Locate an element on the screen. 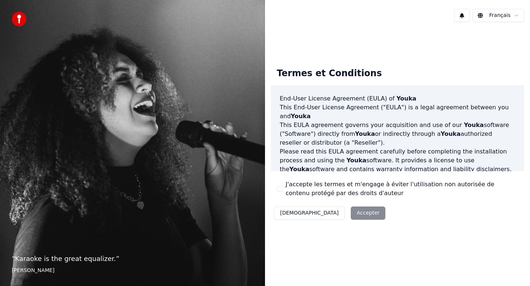  div: Termes et Conditions is located at coordinates (329, 74).